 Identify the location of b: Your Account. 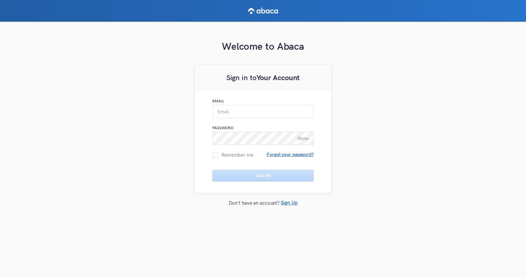
(278, 78).